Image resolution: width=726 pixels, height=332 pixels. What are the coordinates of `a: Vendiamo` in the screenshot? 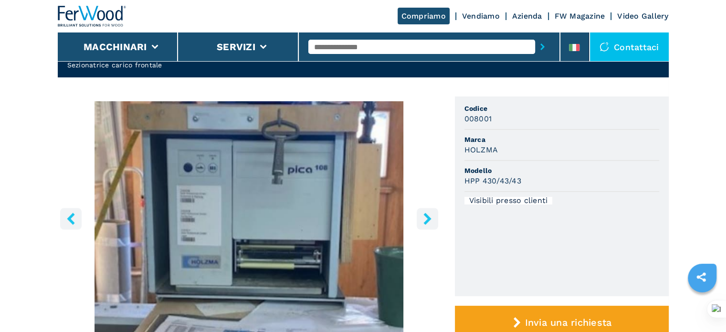 It's located at (481, 16).